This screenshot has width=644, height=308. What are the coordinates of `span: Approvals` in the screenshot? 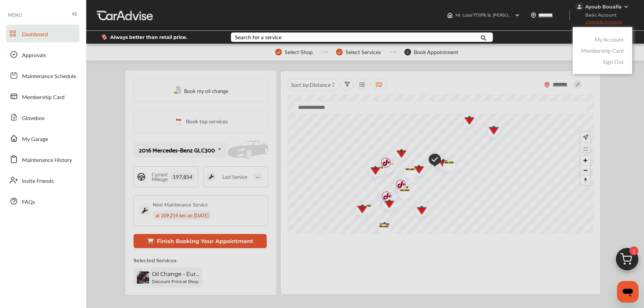 It's located at (34, 56).